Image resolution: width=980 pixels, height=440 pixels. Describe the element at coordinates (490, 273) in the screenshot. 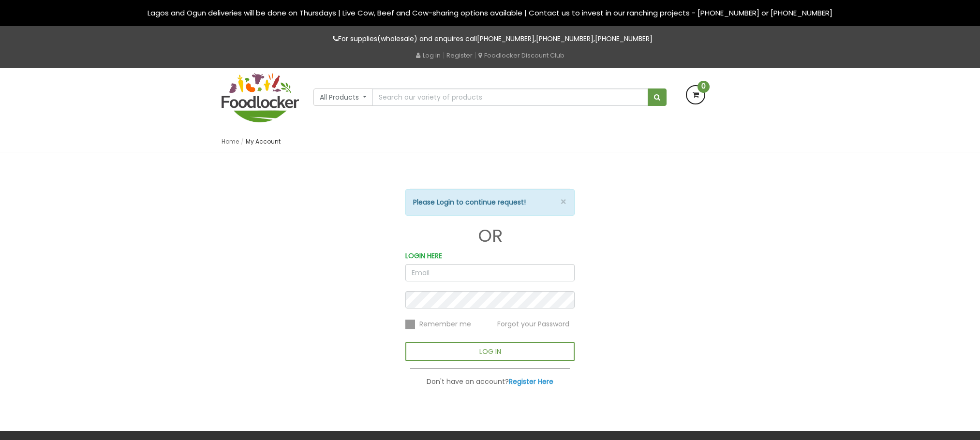

I see `input: Email` at that location.